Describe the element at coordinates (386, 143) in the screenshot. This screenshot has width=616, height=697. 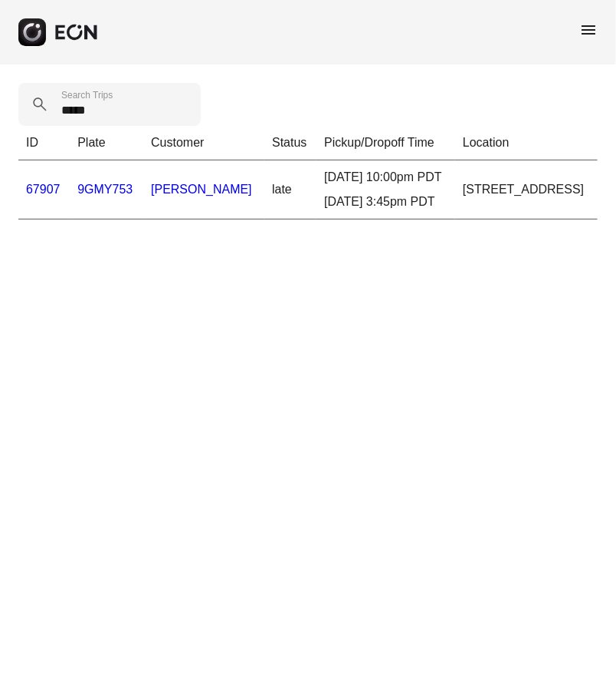
I see `th: Pickup/Dropoff Time` at that location.